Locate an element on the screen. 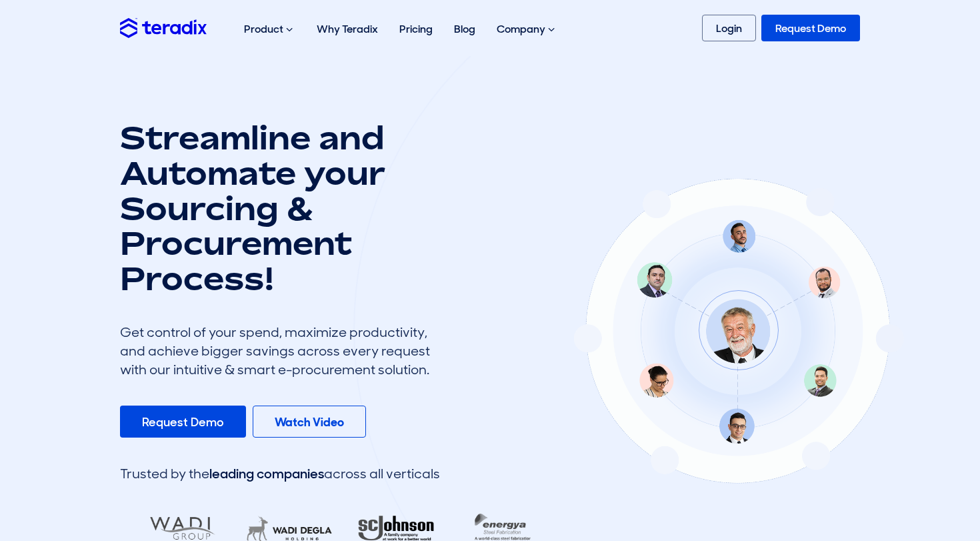 The width and height of the screenshot is (980, 541). a: Blog is located at coordinates (465, 29).